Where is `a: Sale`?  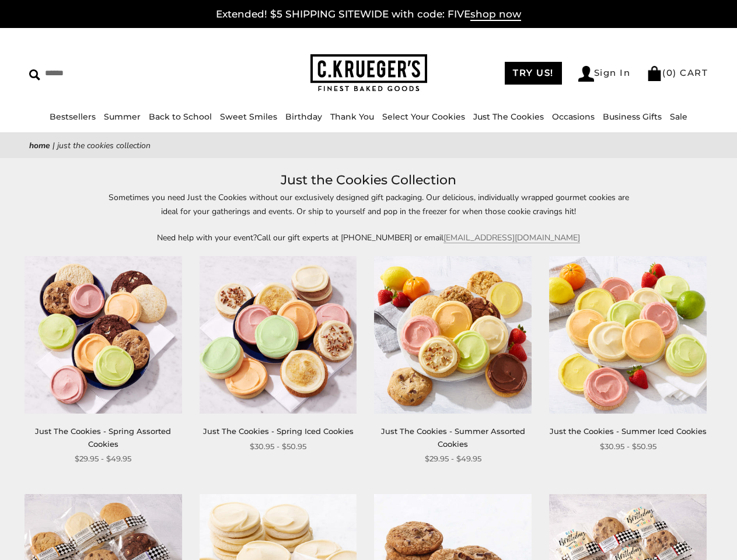
a: Sale is located at coordinates (679, 117).